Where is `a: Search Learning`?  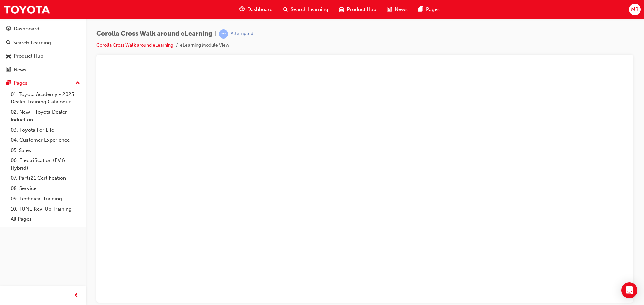 a: Search Learning is located at coordinates (43, 43).